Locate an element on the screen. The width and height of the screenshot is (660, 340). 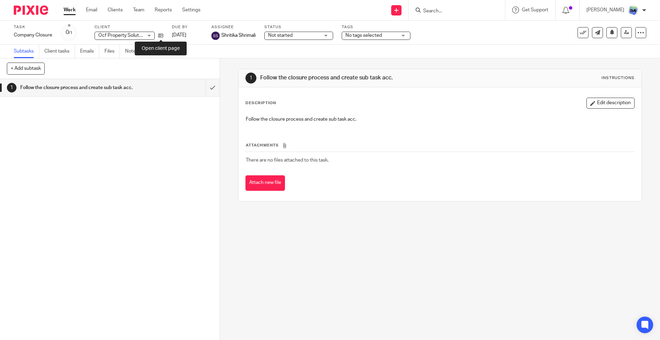
a: Reports is located at coordinates (163, 10).